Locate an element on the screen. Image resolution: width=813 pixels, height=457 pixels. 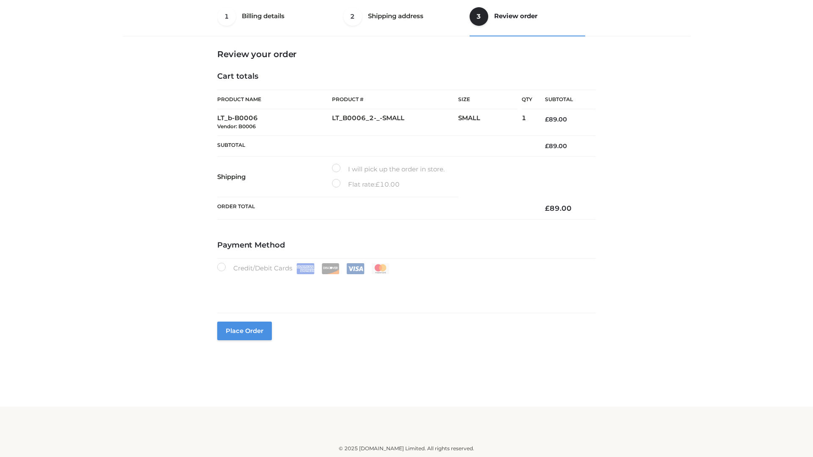
th: Product # is located at coordinates (395, 99).